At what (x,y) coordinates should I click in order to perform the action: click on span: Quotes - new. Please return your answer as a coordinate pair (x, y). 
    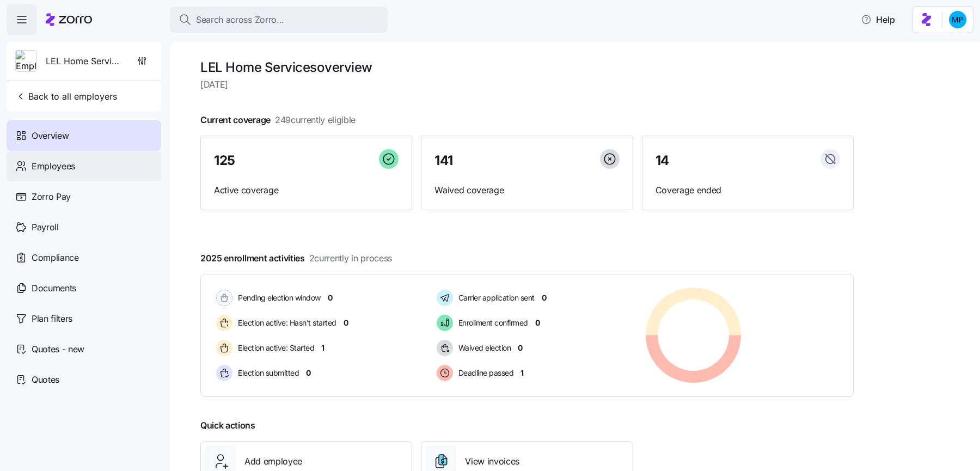
    Looking at the image, I should click on (58, 349).